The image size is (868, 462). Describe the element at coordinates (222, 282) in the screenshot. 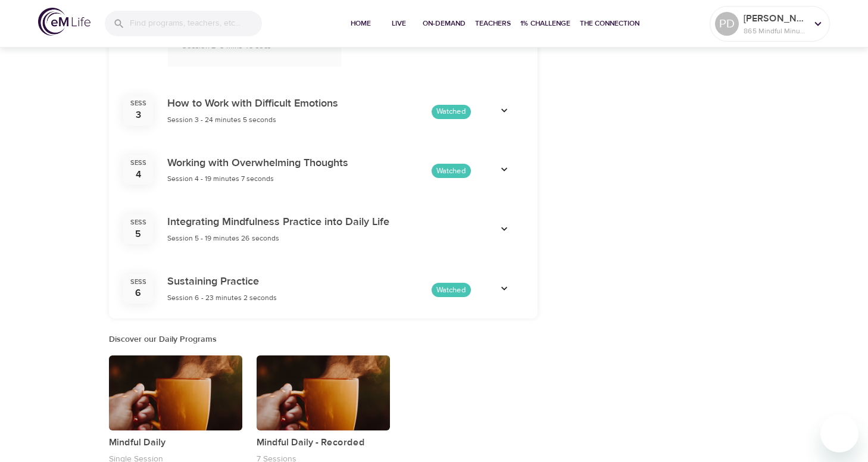

I see `h6: Sustaining Practice` at that location.